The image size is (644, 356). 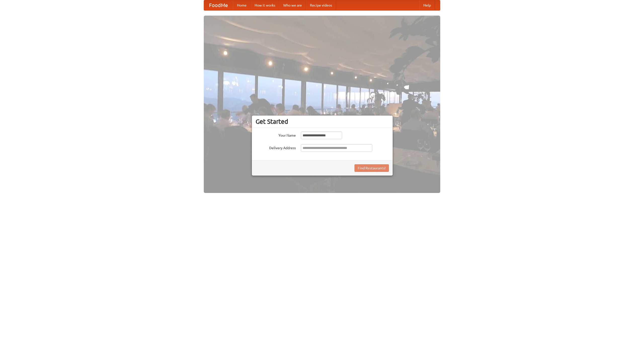 What do you see at coordinates (276, 134) in the screenshot?
I see `label: Your Name` at bounding box center [276, 134].